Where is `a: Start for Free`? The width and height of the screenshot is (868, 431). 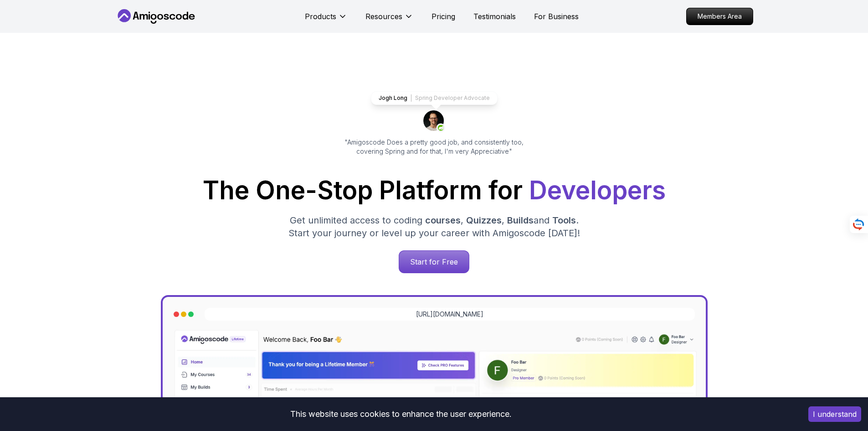 a: Start for Free is located at coordinates (434, 262).